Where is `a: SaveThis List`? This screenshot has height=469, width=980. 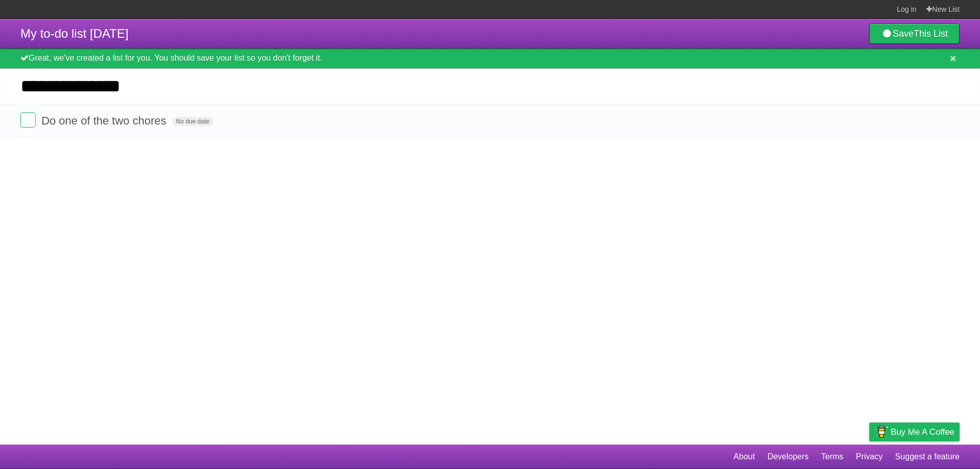 a: SaveThis List is located at coordinates (914, 33).